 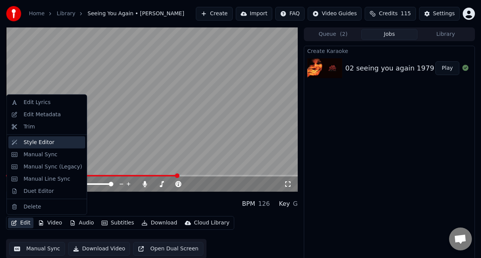 What do you see at coordinates (254, 14) in the screenshot?
I see `button: Import` at bounding box center [254, 14].